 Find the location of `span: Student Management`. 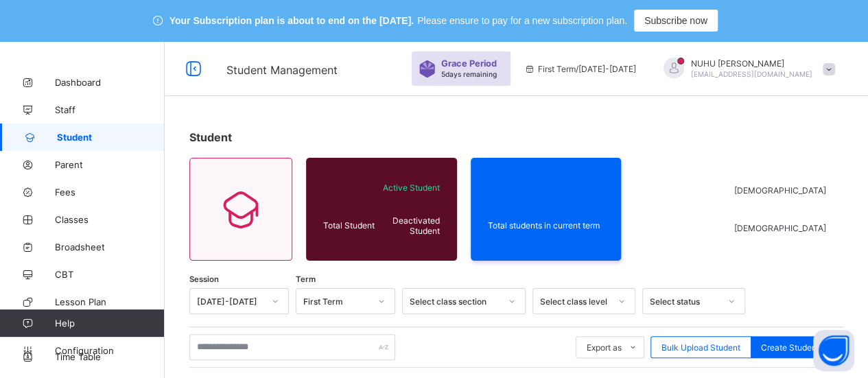

span: Student Management is located at coordinates (282, 70).